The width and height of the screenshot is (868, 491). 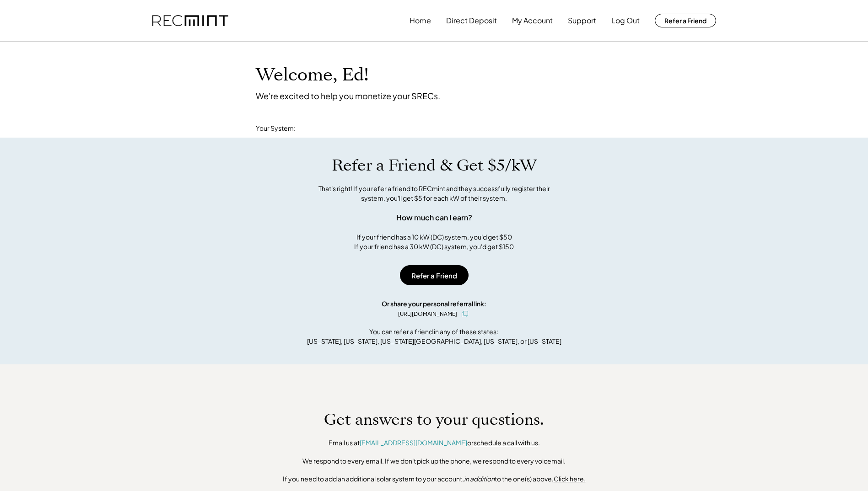 I want to click on div: We're excited to help you monetize your SRECs., so click(x=348, y=95).